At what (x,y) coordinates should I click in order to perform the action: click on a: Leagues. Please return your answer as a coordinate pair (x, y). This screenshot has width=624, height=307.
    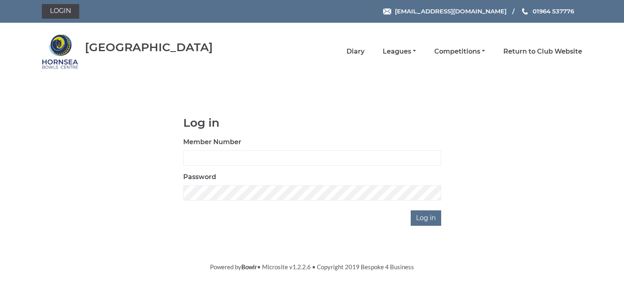
    Looking at the image, I should click on (400, 52).